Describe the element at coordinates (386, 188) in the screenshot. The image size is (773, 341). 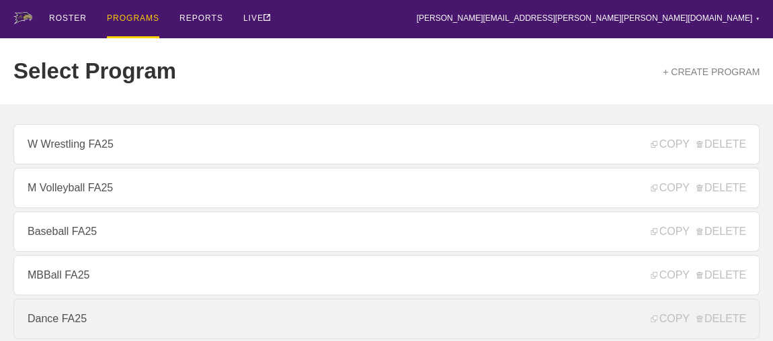
I see `a: M Volleyball FA25` at that location.